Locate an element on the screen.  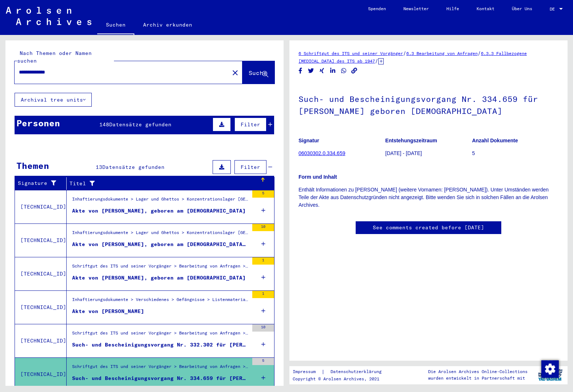
button: Share on Twitter is located at coordinates (311, 71).